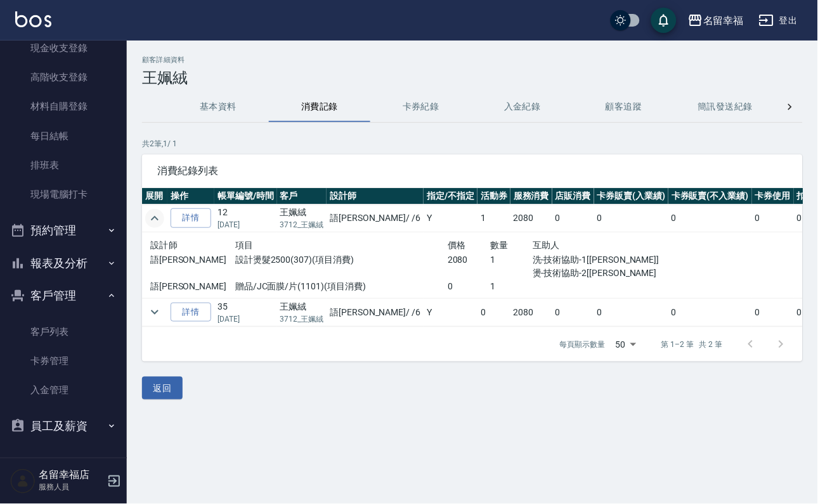  Describe the element at coordinates (63, 136) in the screenshot. I see `a: 每日結帳` at that location.